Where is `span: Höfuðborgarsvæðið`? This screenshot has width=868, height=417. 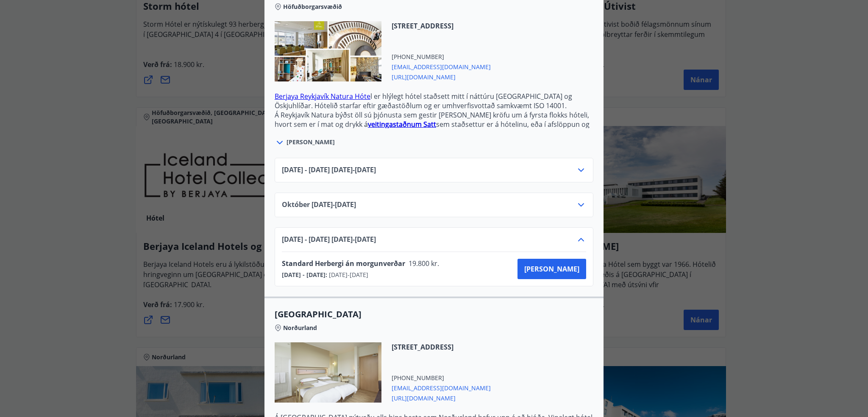 span: Höfuðborgarsvæðið is located at coordinates (312, 7).